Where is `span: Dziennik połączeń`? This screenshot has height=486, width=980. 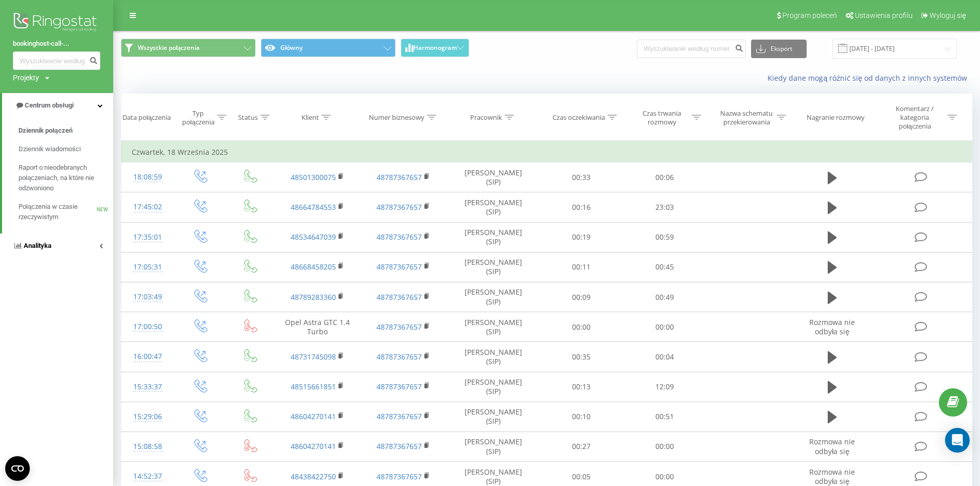
span: Dziennik połączeń is located at coordinates (45, 130).